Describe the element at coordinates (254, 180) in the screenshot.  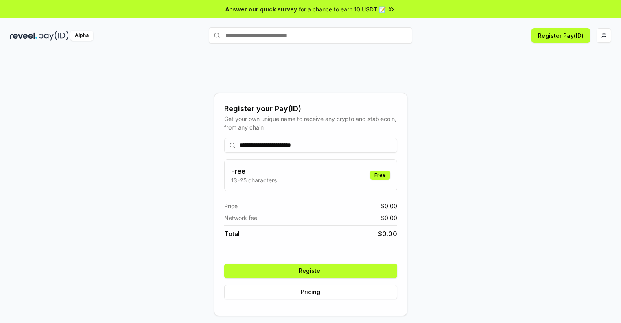
I see `p: 13-25 characters` at that location.